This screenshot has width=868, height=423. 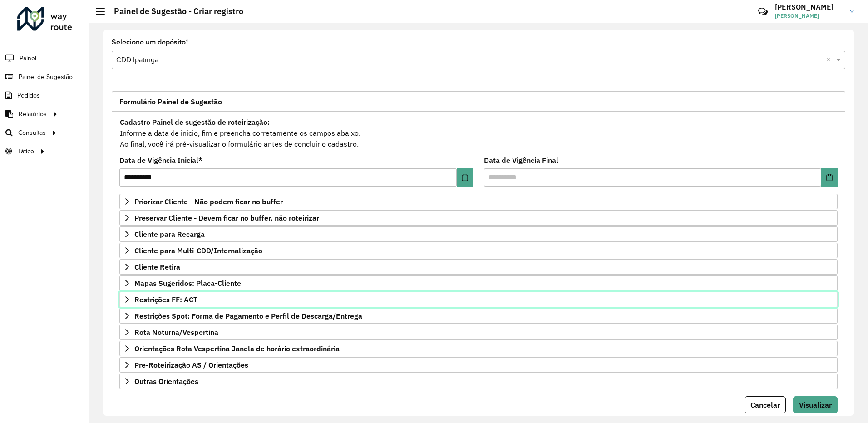 I want to click on a: Restrições Spot: Forma de Pagamento e Perfil de Descarga/Entrega, so click(x=479, y=316).